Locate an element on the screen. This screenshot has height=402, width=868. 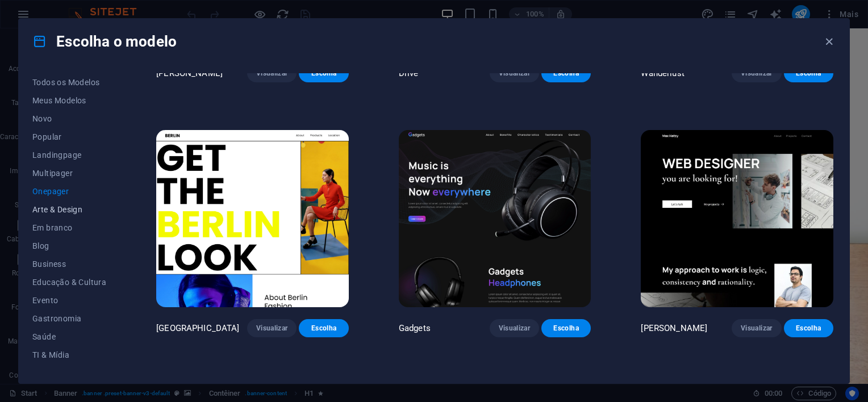
div: v 4.0.25 is located at coordinates (43, 23).